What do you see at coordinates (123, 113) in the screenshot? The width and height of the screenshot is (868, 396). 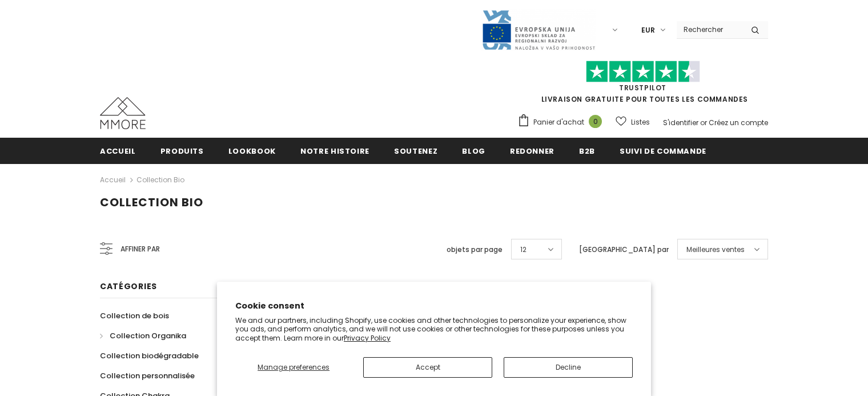 I see `img: Cas MMORE` at bounding box center [123, 113].